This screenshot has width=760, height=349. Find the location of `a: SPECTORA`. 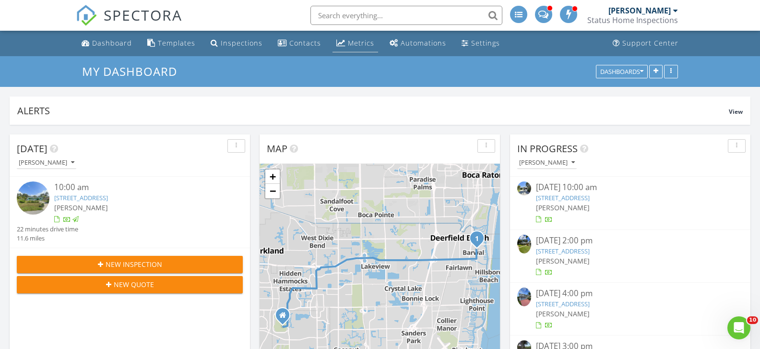

a: SPECTORA is located at coordinates (129, 23).